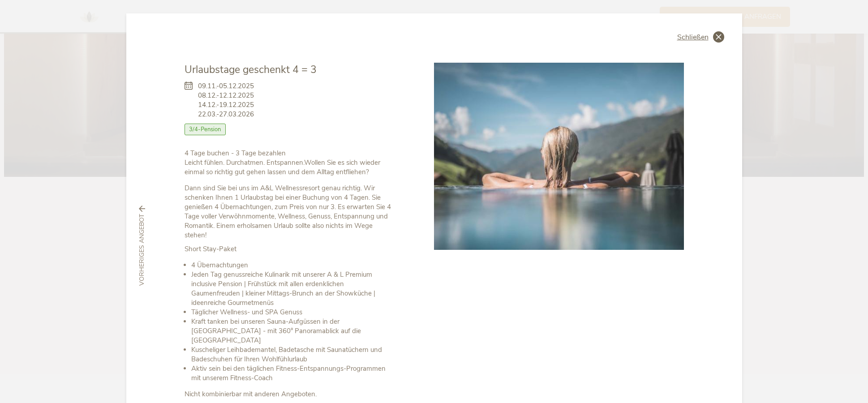 The image size is (868, 403). I want to click on li: Jeden Tag genussreiche Kulinarik mit unserer A & L Premium inclusive Pension | Frühstück mit alle..., so click(292, 289).